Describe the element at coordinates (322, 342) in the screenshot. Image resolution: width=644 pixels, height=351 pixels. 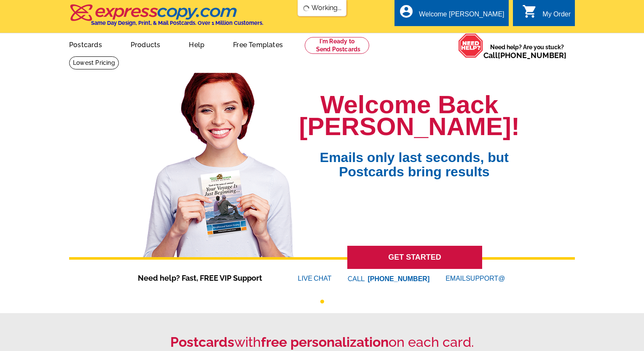
I see `h2: with on each card.` at that location.